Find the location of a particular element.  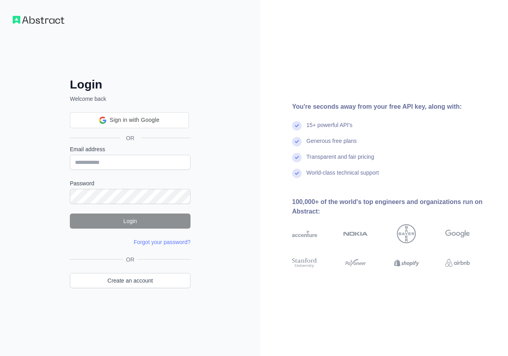

img: Workflow is located at coordinates (39, 20).